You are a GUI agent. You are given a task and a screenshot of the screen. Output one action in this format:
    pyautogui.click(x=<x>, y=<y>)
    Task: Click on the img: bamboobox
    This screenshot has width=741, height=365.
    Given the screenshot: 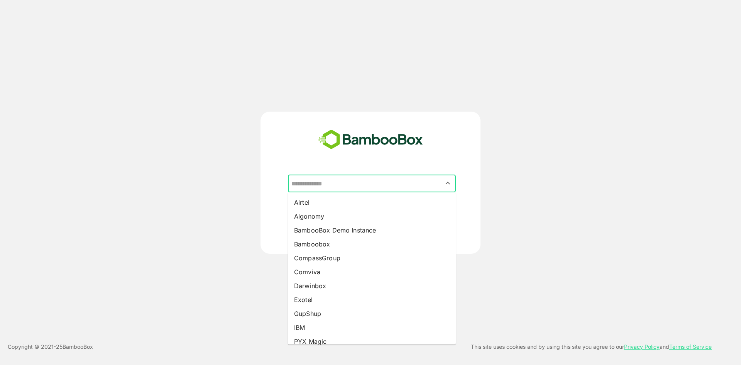 What is the action you would take?
    pyautogui.click(x=371, y=140)
    